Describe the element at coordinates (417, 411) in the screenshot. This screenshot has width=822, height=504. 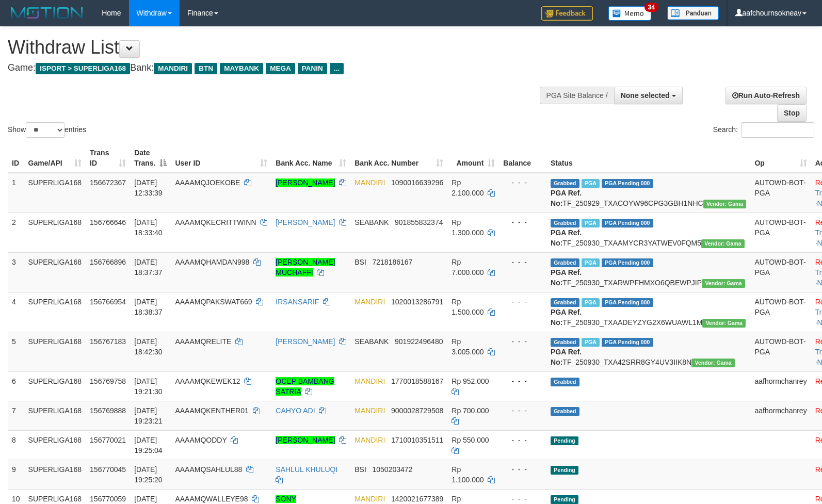
I see `span: Copy 9000028729508 to clipboard` at that location.